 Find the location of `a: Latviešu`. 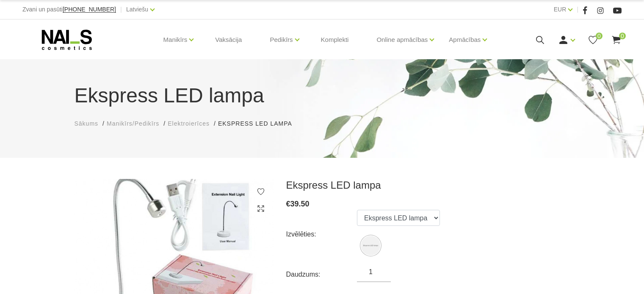

a: Latviešu is located at coordinates (137, 9).